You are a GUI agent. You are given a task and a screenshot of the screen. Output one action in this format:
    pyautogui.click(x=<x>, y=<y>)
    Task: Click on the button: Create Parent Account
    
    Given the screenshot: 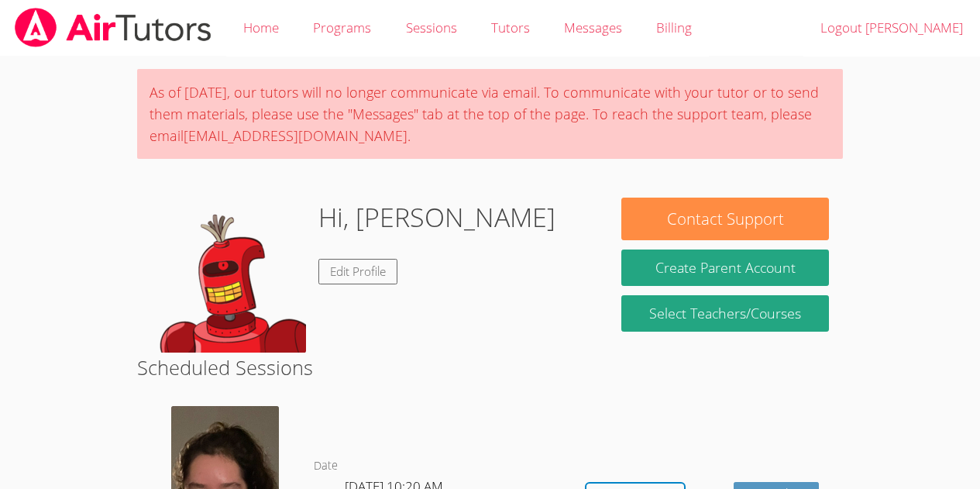 What is the action you would take?
    pyautogui.click(x=724, y=268)
    